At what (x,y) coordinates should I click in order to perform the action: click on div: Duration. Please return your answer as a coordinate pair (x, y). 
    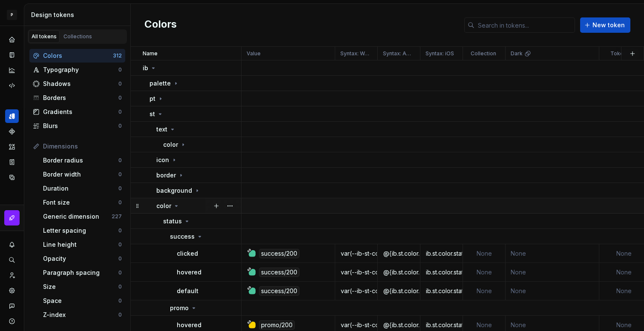
    Looking at the image, I should click on (80, 189).